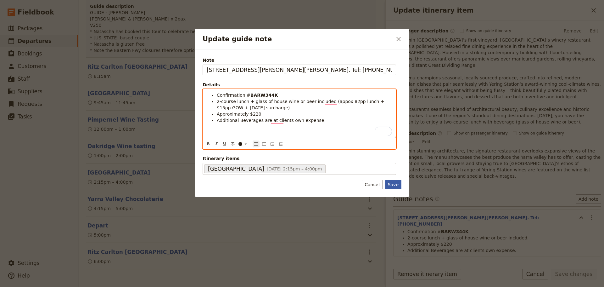 Image resolution: width=604 pixels, height=287 pixels. I want to click on button: Bulleted list, so click(256, 144).